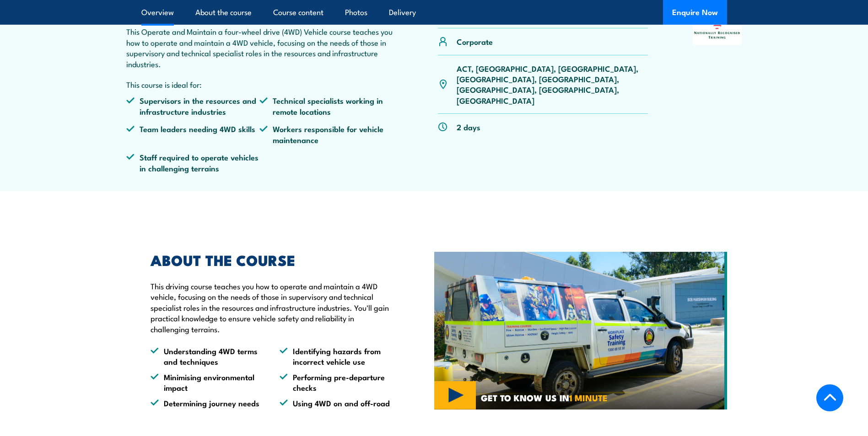 This screenshot has height=436, width=868. Describe the element at coordinates (326, 106) in the screenshot. I see `li: Technical specialists working in remote locations` at that location.